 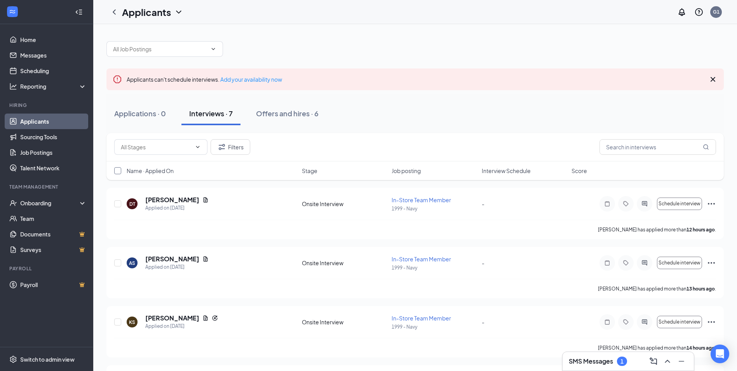 What do you see at coordinates (230, 147) in the screenshot?
I see `button: Filter Filters` at bounding box center [230, 147].